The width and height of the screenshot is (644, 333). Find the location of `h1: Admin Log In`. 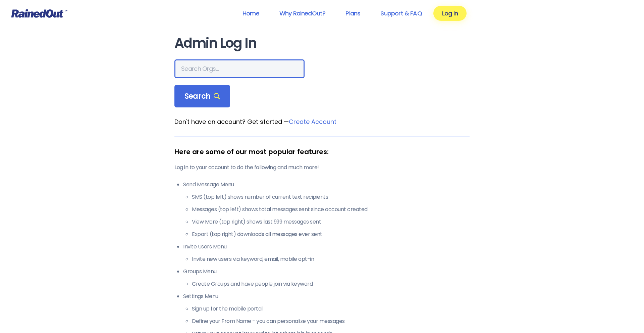

h1: Admin Log In is located at coordinates (322, 43).